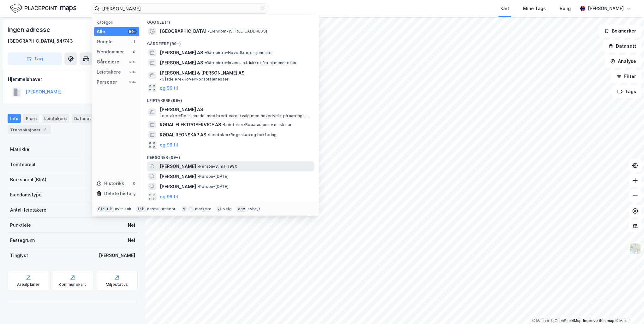 The image size is (644, 324). Describe the element at coordinates (623, 61) in the screenshot. I see `button: Analyse` at that location.